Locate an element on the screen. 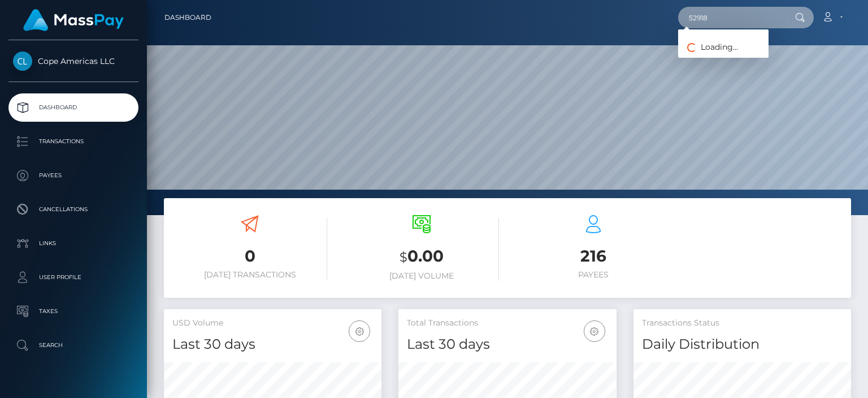 The height and width of the screenshot is (398, 868). p: Payees is located at coordinates (73, 175).